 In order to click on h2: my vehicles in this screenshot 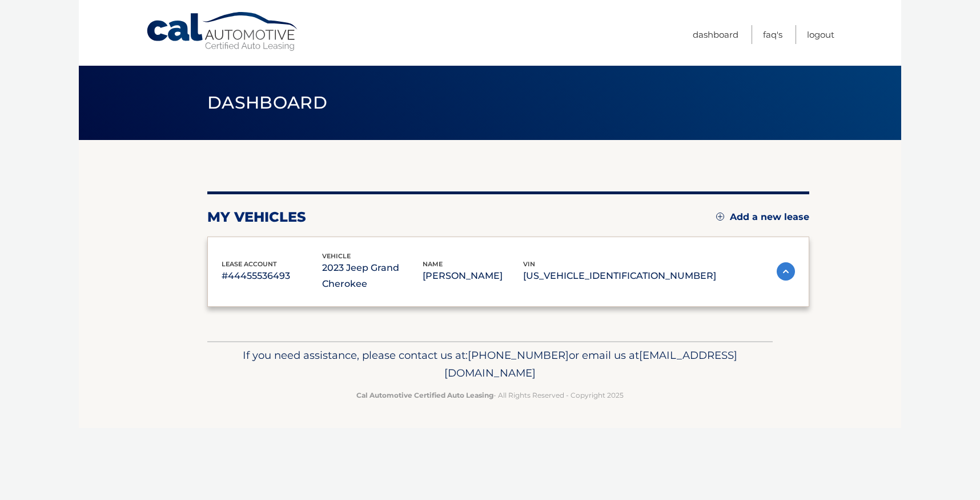, I will do `click(257, 217)`.